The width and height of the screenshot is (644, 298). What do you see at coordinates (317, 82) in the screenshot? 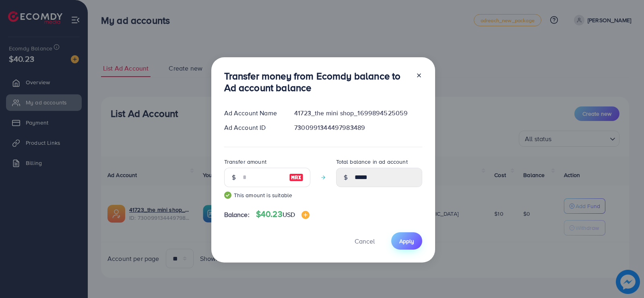
I see `h3: Transfer money from Ecomdy balance to Ad account balance` at bounding box center [317, 82].